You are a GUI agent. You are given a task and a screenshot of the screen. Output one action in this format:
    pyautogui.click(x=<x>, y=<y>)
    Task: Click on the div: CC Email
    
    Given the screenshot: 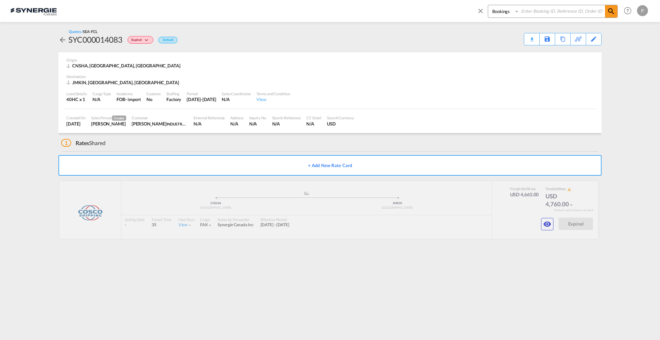 What is the action you would take?
    pyautogui.click(x=314, y=118)
    